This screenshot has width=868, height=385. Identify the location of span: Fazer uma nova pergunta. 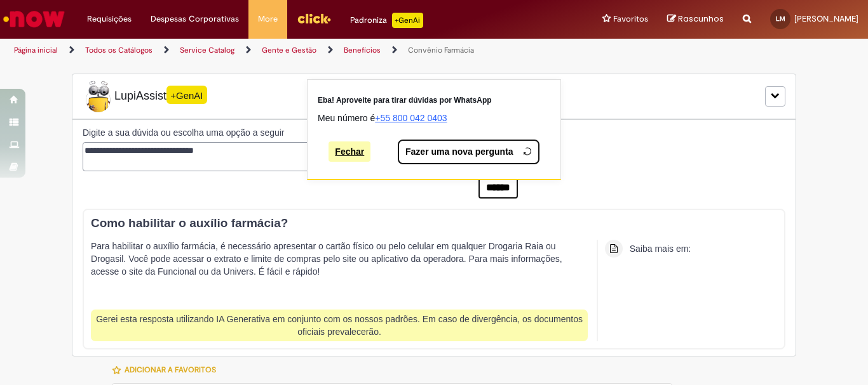
(459, 152).